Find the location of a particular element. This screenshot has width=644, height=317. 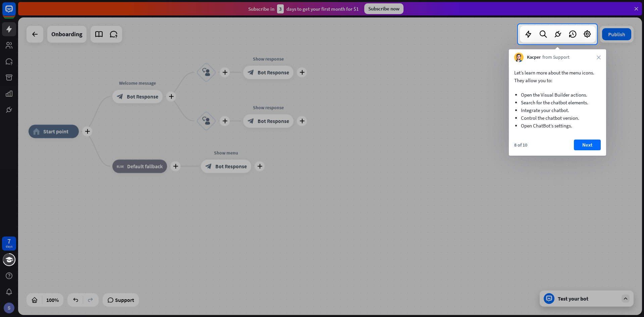

span: from Support is located at coordinates (556, 57).